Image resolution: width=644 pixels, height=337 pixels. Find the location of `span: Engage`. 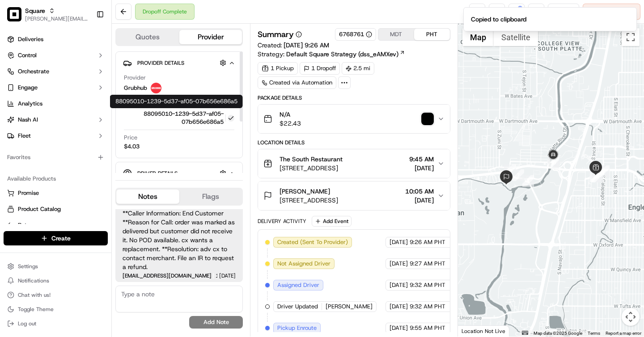

span: Engage is located at coordinates (28, 87).